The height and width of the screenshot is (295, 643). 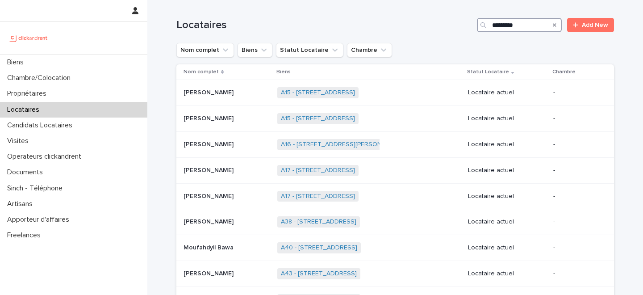 What do you see at coordinates (369, 50) in the screenshot?
I see `button: Chambre` at bounding box center [369, 50].